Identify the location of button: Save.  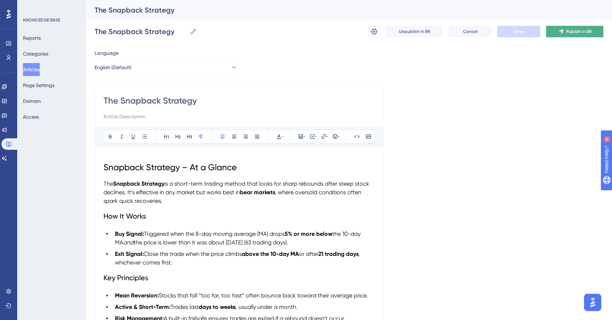
(519, 31).